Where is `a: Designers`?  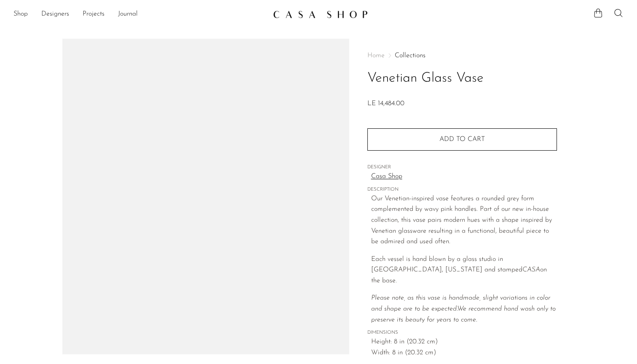
a: Designers is located at coordinates (55, 14).